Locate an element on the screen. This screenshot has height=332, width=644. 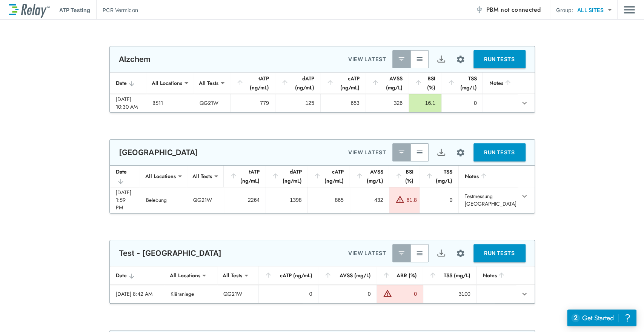
img: LuminUltra Relay is located at coordinates (30, 10).